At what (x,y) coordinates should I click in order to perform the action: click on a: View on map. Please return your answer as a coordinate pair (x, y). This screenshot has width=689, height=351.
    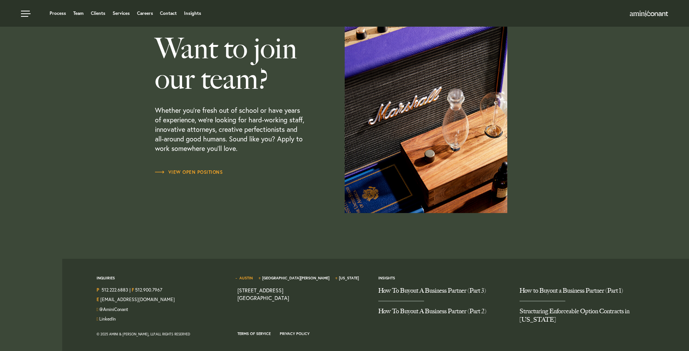
    Looking at the image, I should click on (263, 294).